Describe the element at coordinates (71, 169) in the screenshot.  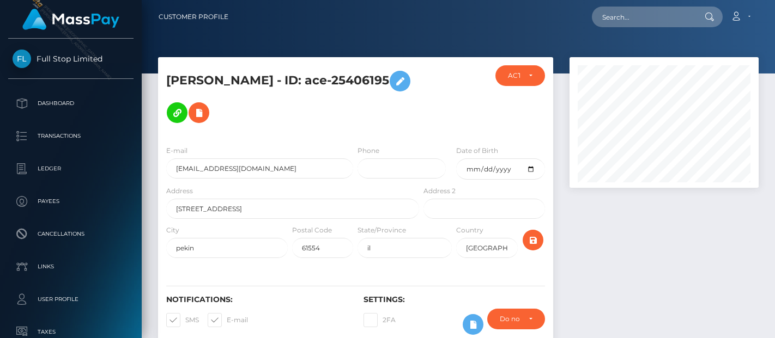
I see `p: Ledger` at that location.